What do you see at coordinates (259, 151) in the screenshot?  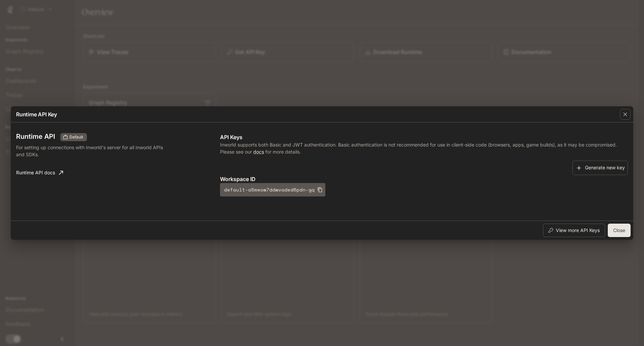 I see `a: docs` at bounding box center [259, 151].